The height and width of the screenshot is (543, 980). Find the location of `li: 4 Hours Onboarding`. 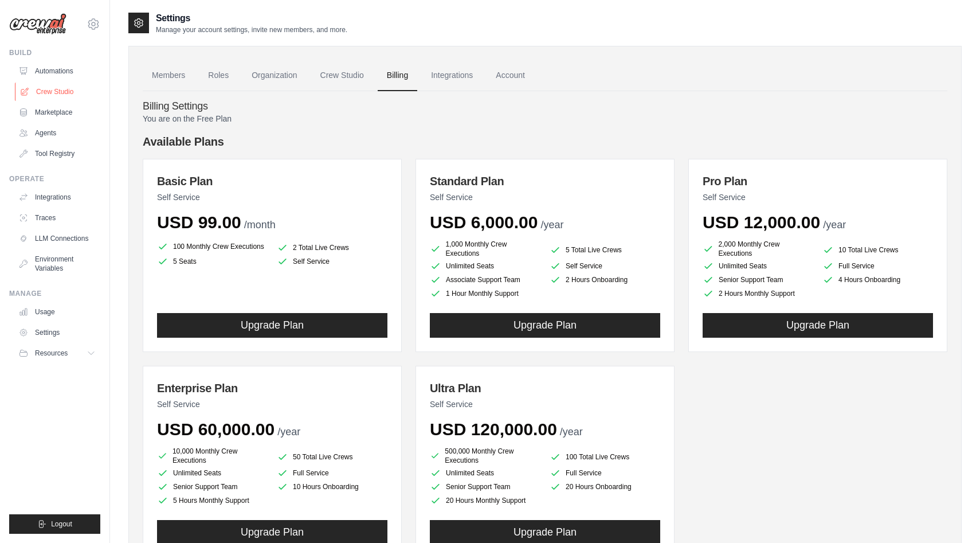

li: 4 Hours Onboarding is located at coordinates (877, 279).